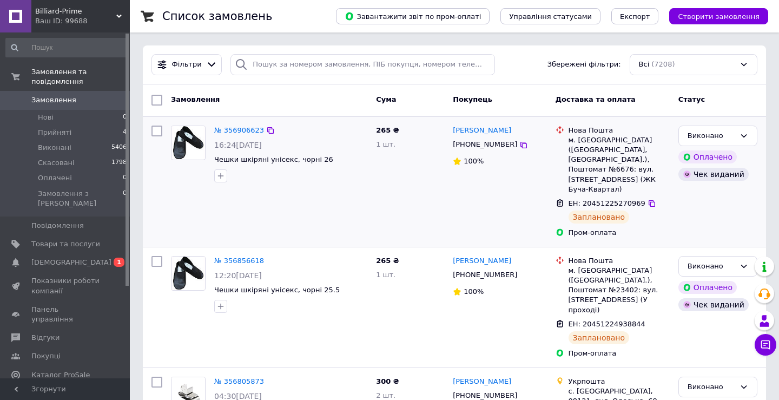 The height and width of the screenshot is (400, 779). What do you see at coordinates (386, 395) in the screenshot?
I see `span: 2 шт.` at bounding box center [386, 395].